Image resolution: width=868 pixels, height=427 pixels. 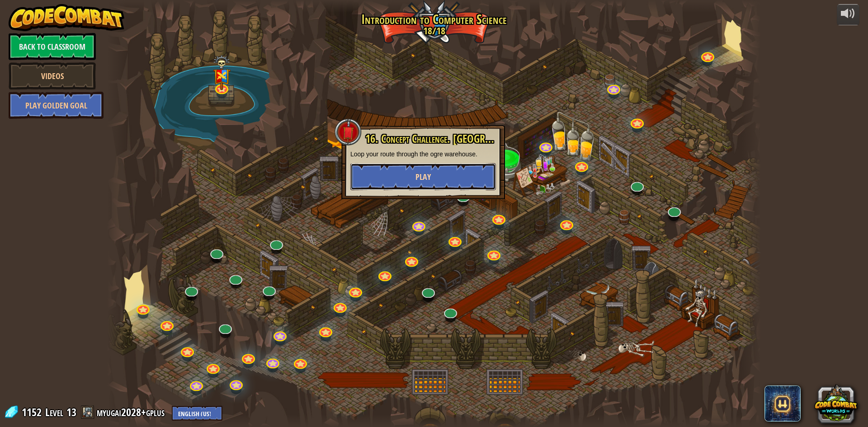 I want to click on img: level-banner-multiplayer.png, so click(x=222, y=72).